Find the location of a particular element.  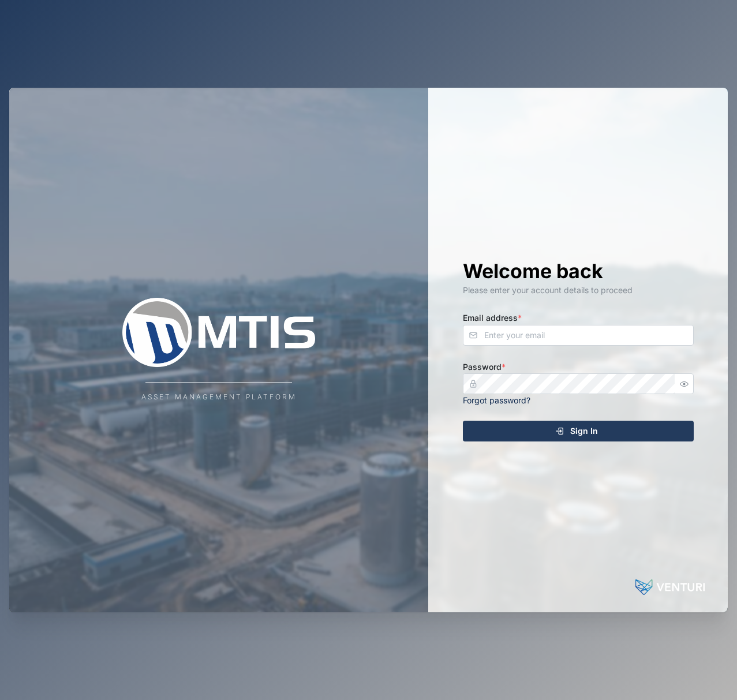

label: Email address is located at coordinates (492, 318).